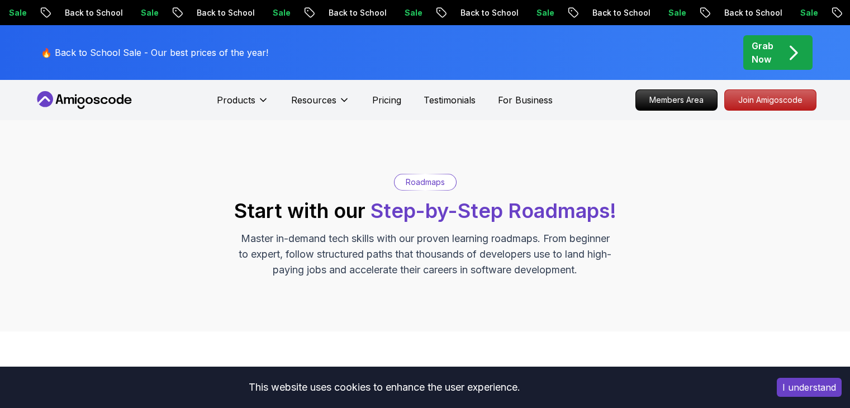  What do you see at coordinates (763, 53) in the screenshot?
I see `p: Grab Now` at bounding box center [763, 53].